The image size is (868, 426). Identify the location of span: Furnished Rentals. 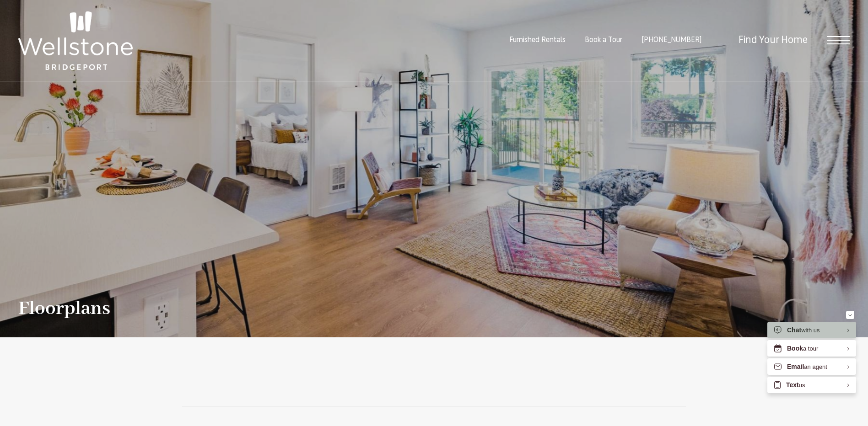
(538, 40).